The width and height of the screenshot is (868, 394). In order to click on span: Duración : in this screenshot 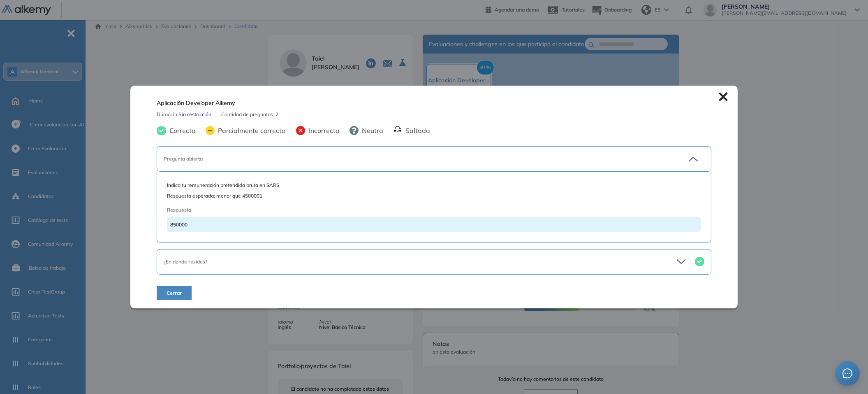, I will do `click(168, 115)`.